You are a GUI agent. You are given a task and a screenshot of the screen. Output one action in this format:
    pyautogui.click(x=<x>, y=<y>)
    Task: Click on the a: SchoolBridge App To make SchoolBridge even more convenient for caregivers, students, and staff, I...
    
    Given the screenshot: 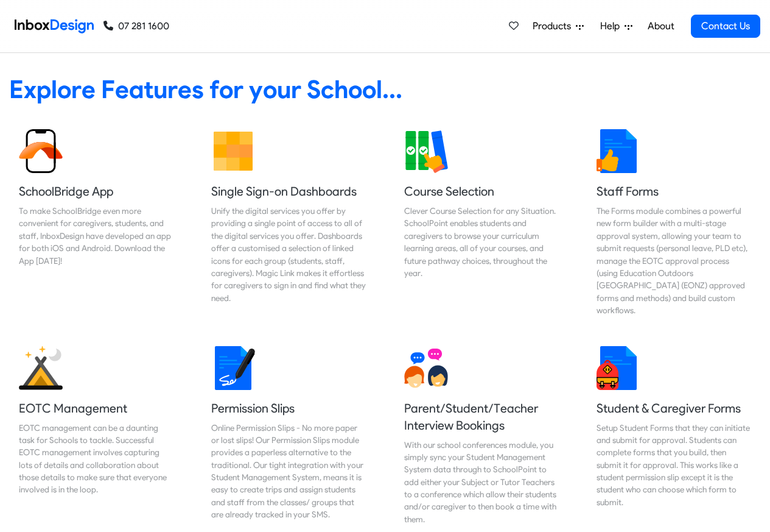 What is the action you would take?
    pyautogui.click(x=96, y=223)
    